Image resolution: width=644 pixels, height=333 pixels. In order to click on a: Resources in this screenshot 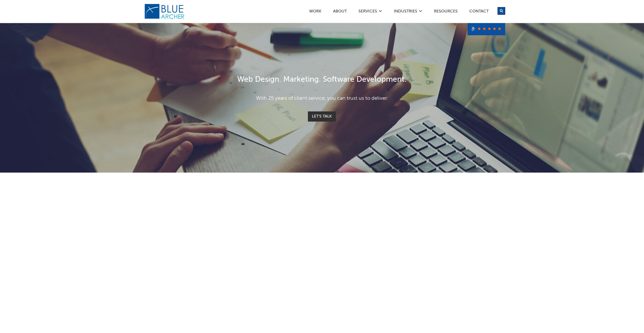, I will do `click(446, 12)`.